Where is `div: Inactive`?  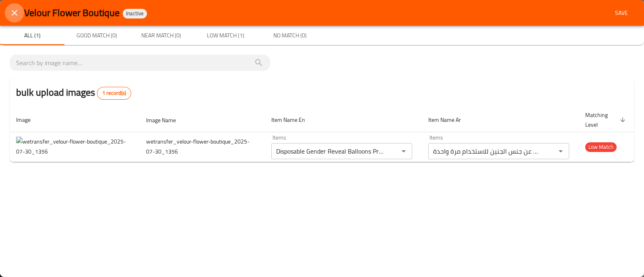 div: Inactive is located at coordinates (135, 14).